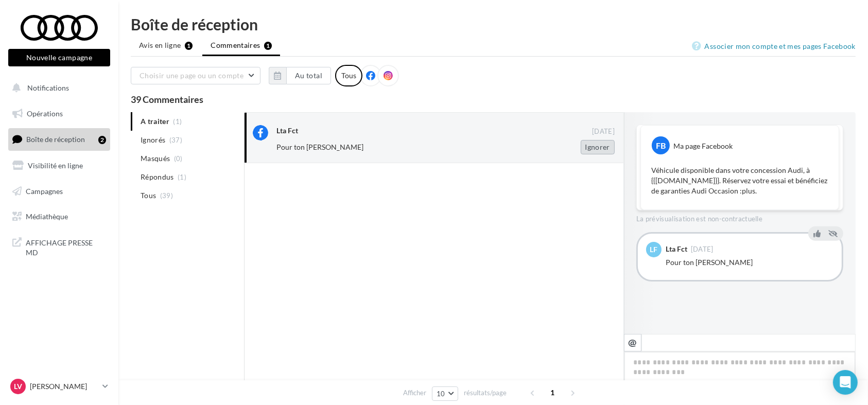 Image resolution: width=868 pixels, height=405 pixels. Describe the element at coordinates (18, 387) in the screenshot. I see `span: LV` at that location.